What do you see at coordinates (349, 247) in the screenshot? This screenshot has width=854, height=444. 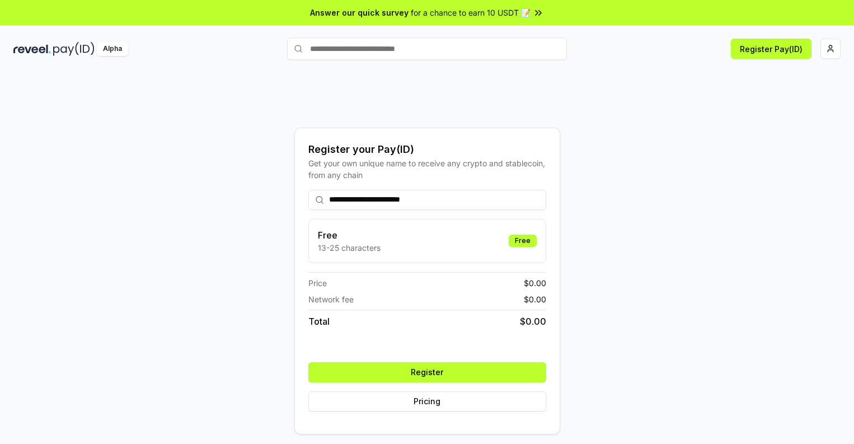 I see `p: 13-25 characters` at bounding box center [349, 247].